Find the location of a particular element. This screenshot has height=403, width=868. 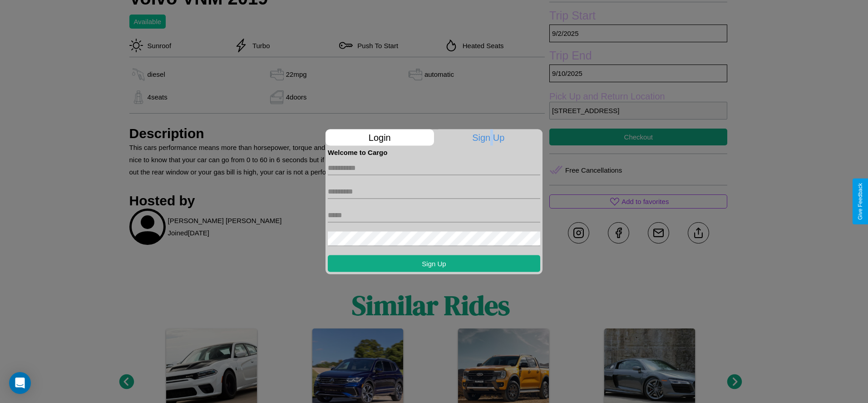

h4: Welcome to Cargo is located at coordinates (434, 152).